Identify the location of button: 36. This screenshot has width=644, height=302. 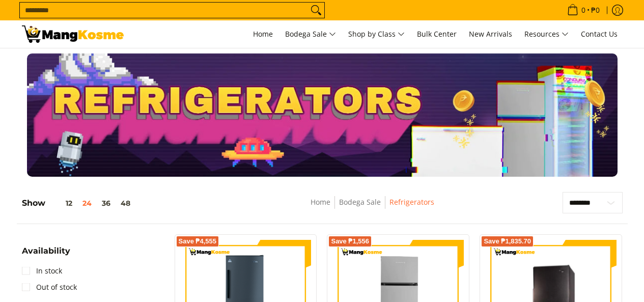
(106, 203).